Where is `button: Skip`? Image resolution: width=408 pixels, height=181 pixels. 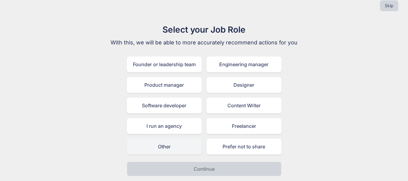 button: Skip is located at coordinates (389, 6).